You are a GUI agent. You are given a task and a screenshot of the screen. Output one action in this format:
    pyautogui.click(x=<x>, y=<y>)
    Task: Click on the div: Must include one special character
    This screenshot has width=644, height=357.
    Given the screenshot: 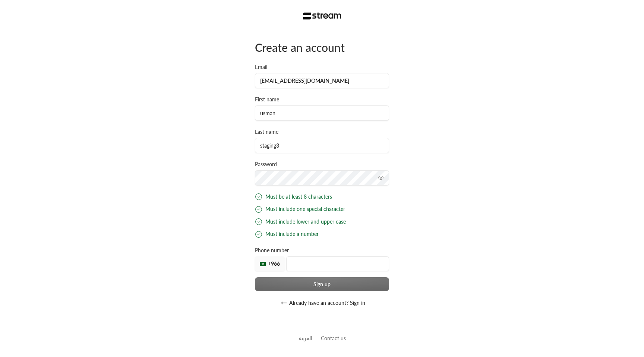 What is the action you would take?
    pyautogui.click(x=322, y=209)
    